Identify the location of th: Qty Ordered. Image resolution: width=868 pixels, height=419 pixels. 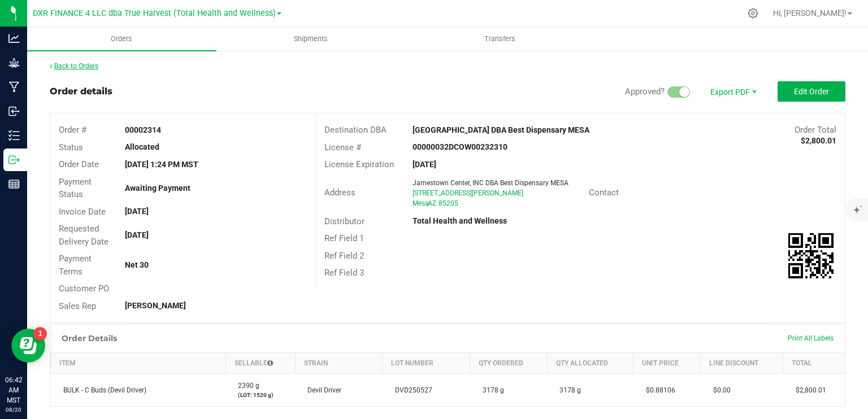
(508, 363).